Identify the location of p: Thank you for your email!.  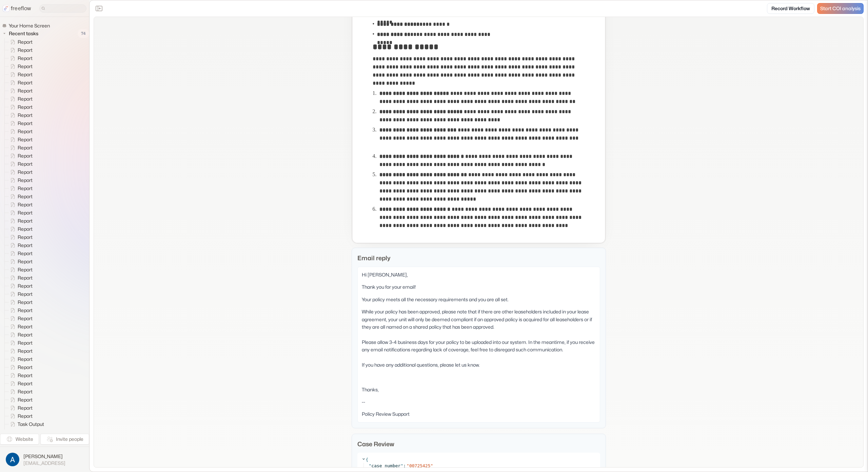
(479, 287).